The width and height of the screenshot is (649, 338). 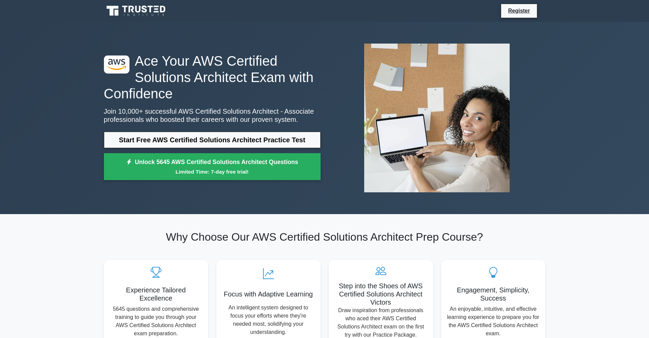 What do you see at coordinates (493, 294) in the screenshot?
I see `h5: Engagement, Simplicity, Success` at bounding box center [493, 294].